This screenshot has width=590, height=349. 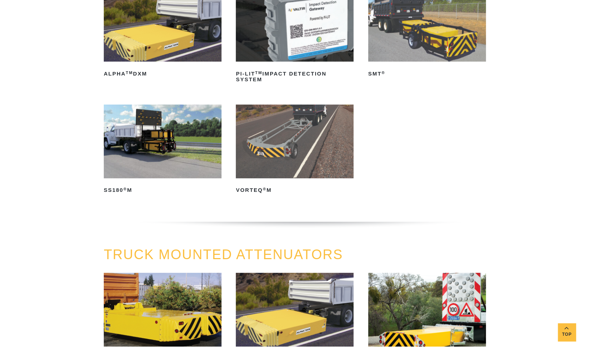 What do you see at coordinates (427, 74) in the screenshot?
I see `h2: SMT` at bounding box center [427, 74].